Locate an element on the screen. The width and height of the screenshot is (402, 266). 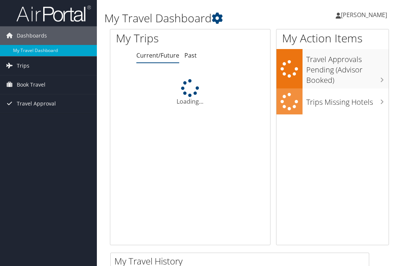
a: Past is located at coordinates (190, 55).